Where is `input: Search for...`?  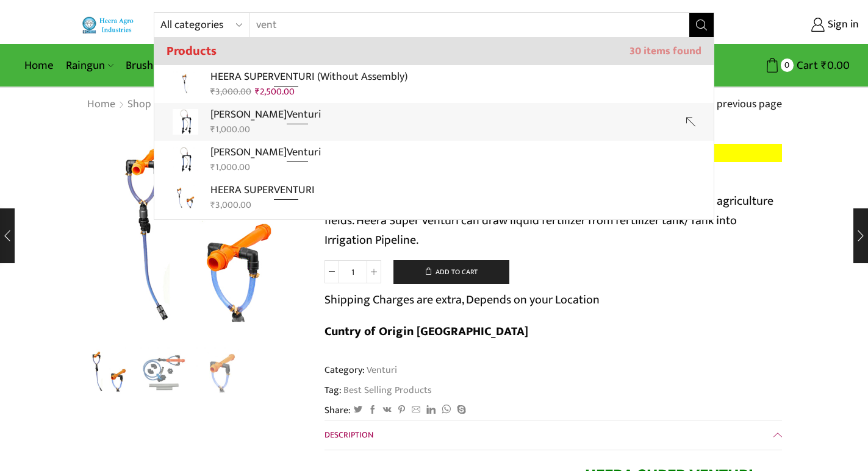 input: Search for... is located at coordinates (462, 25).